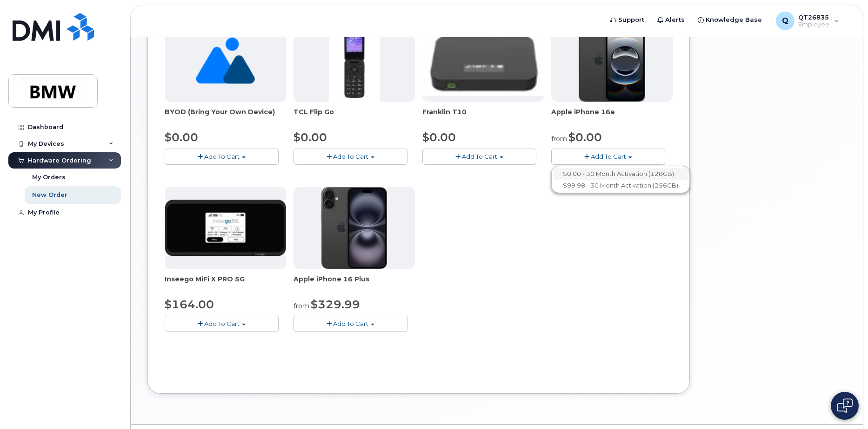  I want to click on span: Knowledge Base, so click(733, 20).